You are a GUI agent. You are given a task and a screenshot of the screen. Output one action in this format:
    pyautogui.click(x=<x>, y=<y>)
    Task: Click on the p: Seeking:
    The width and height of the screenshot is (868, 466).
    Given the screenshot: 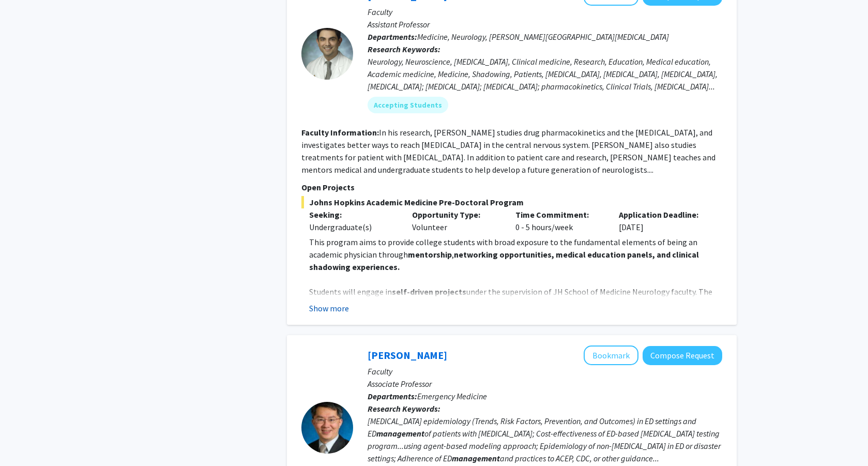 What is the action you would take?
    pyautogui.click(x=353, y=215)
    